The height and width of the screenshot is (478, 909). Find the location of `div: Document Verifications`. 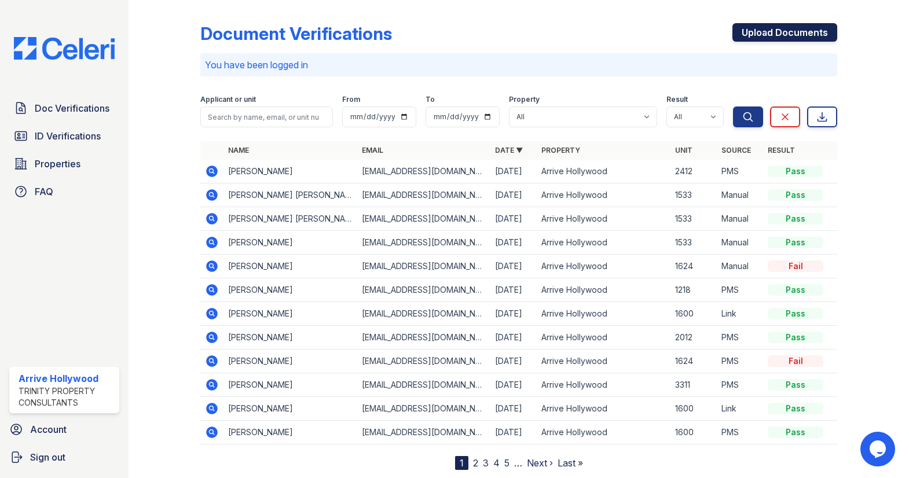

div: Document Verifications is located at coordinates (296, 34).